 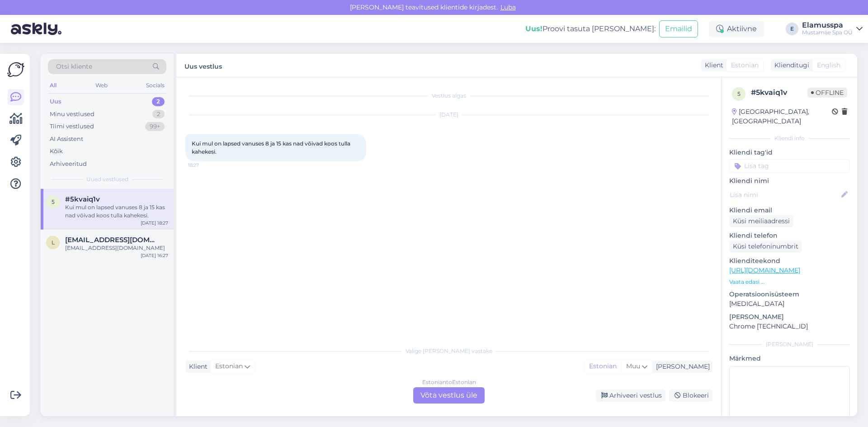 What do you see at coordinates (790, 166) in the screenshot?
I see `input: Lisa tag` at bounding box center [790, 166].